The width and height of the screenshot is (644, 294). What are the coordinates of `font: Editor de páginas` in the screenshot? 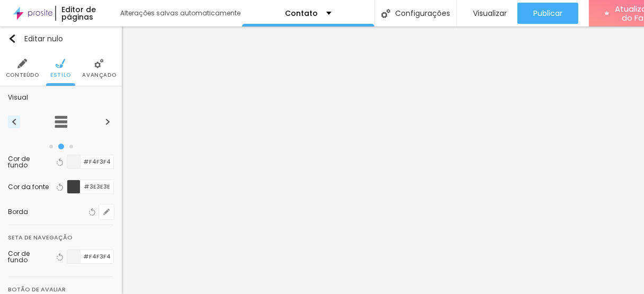 It's located at (79, 13).